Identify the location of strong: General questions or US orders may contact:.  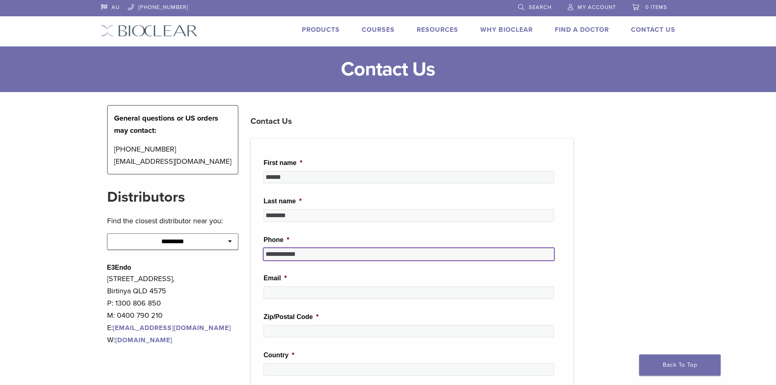
(166, 124).